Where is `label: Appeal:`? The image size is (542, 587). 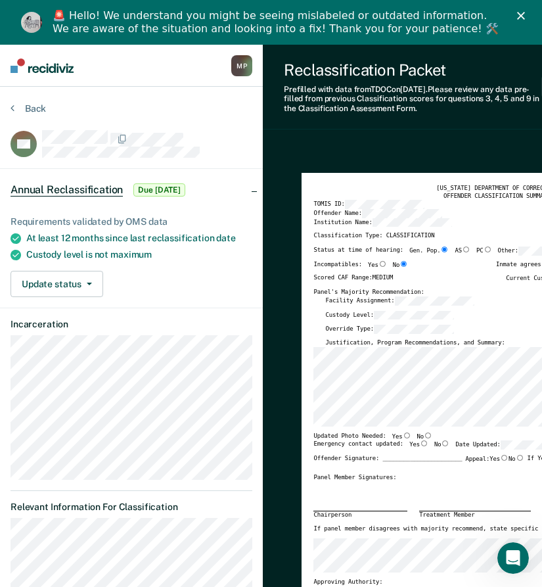 label: Appeal: is located at coordinates (494, 461).